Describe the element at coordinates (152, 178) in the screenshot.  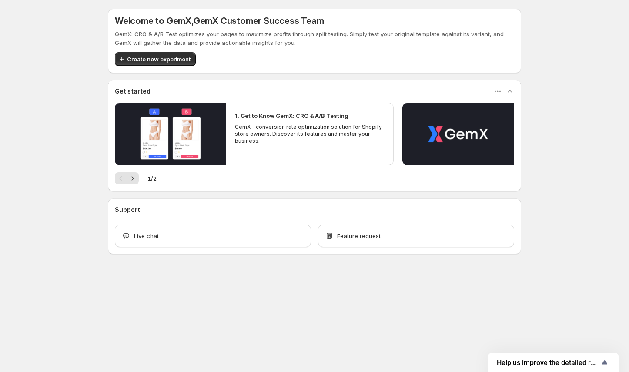
I see `span: 1 / 2` at that location.